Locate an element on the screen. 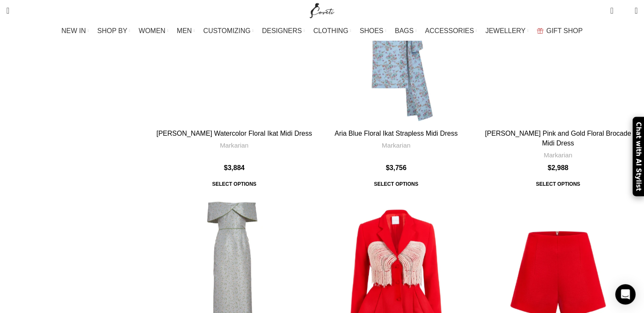 The height and width of the screenshot is (313, 644). a: JEWELLERY is located at coordinates (507, 31).